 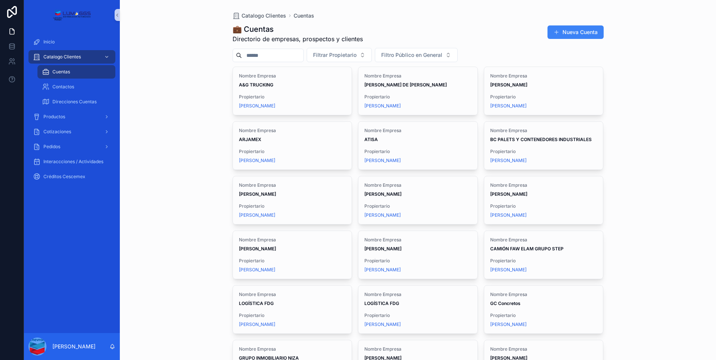 What do you see at coordinates (72, 147) in the screenshot?
I see `a: Pedidos` at bounding box center [72, 147].